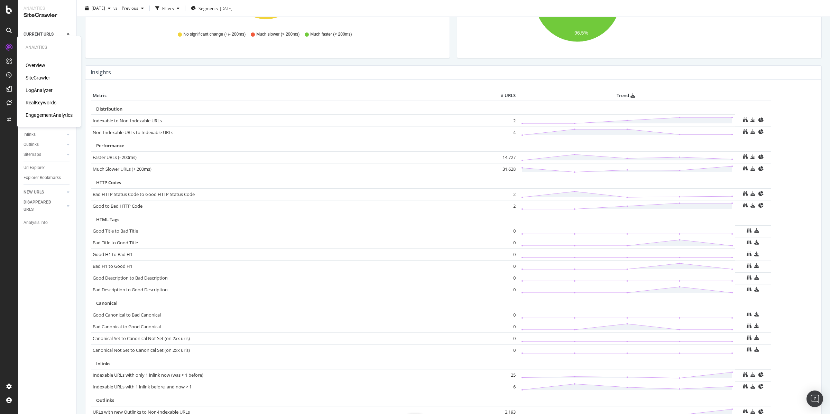  What do you see at coordinates (129, 8) in the screenshot?
I see `span: Previous` at bounding box center [129, 8].